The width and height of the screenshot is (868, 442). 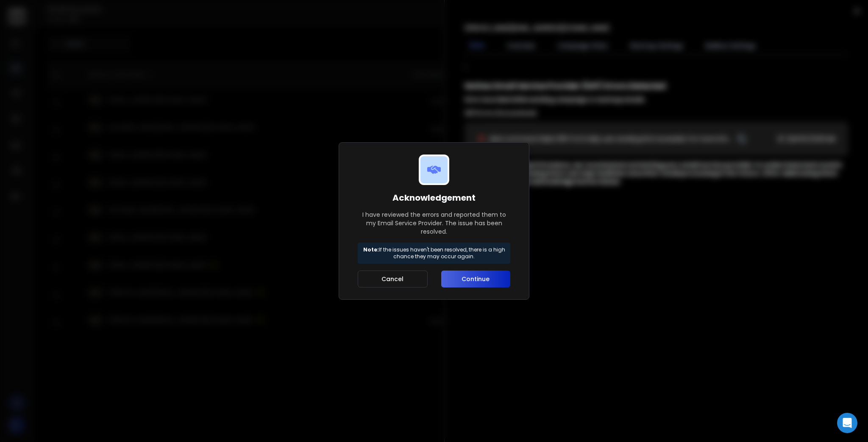 I want to click on p: If the issues haven't been resolved, there is a high chance they may occur again., so click(x=434, y=253).